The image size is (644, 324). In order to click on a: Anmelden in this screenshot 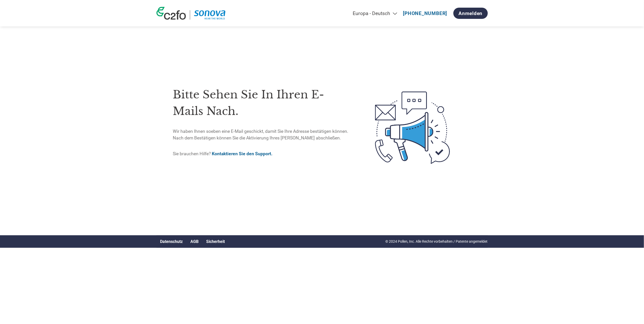, I will do `click(471, 13)`.